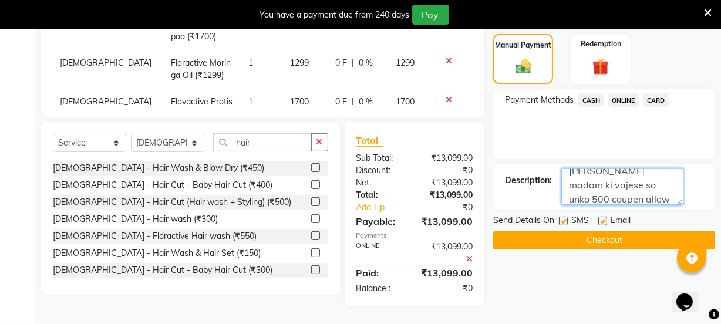 This screenshot has width=721, height=324. I want to click on span: Payment Methods, so click(539, 100).